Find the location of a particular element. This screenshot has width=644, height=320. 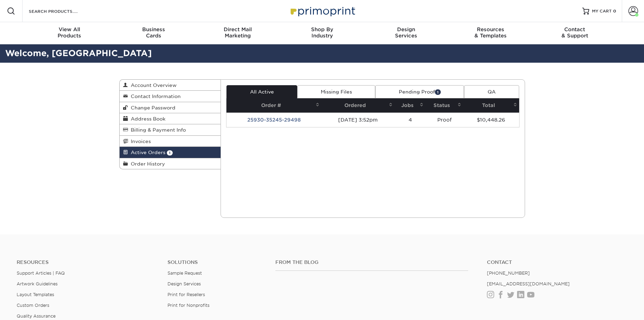

a: Artwork Guidelines is located at coordinates (37, 284).